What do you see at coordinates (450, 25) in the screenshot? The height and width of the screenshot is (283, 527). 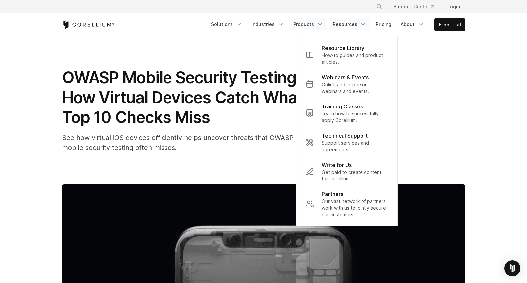 I see `a: Free Trial` at bounding box center [450, 25].